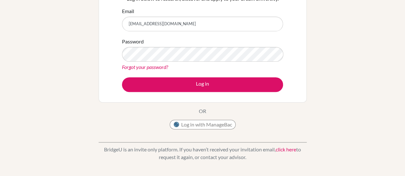 Image resolution: width=405 pixels, height=176 pixels. I want to click on button: Log in, so click(202, 85).